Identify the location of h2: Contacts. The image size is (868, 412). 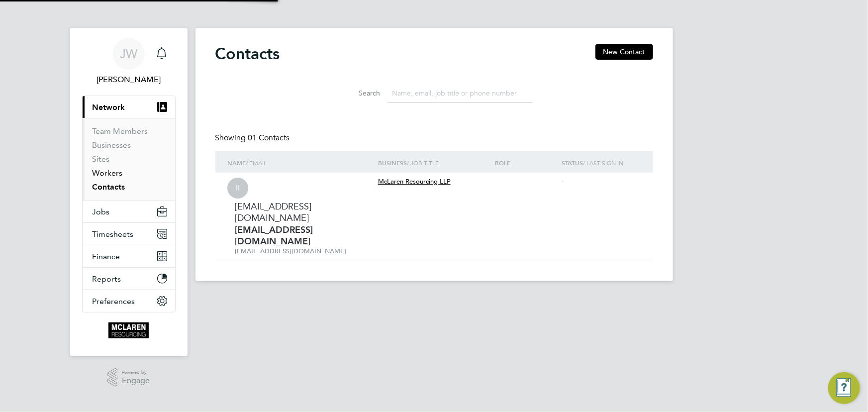
(248, 53).